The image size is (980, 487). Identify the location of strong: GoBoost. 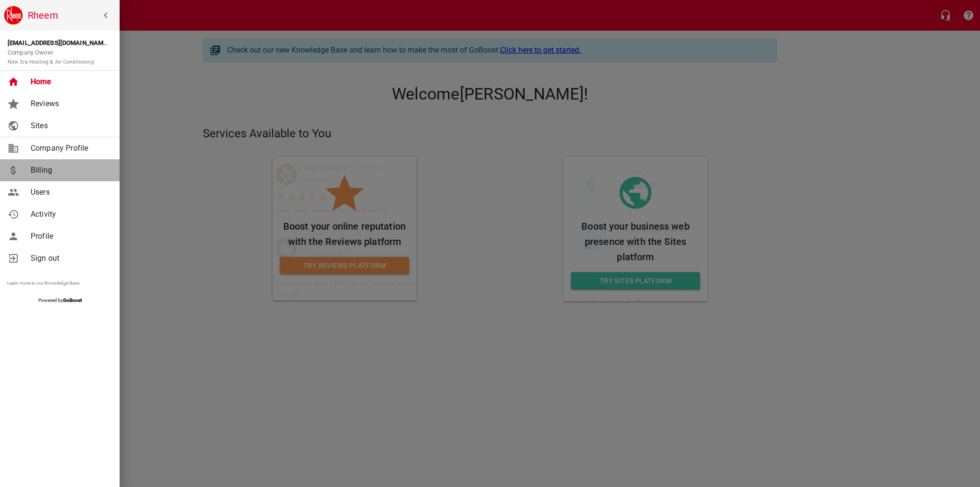
(72, 300).